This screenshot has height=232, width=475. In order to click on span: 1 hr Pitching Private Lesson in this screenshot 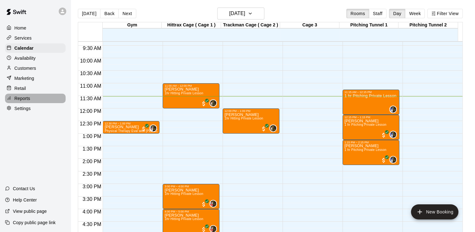, I will do `click(365, 124)`.